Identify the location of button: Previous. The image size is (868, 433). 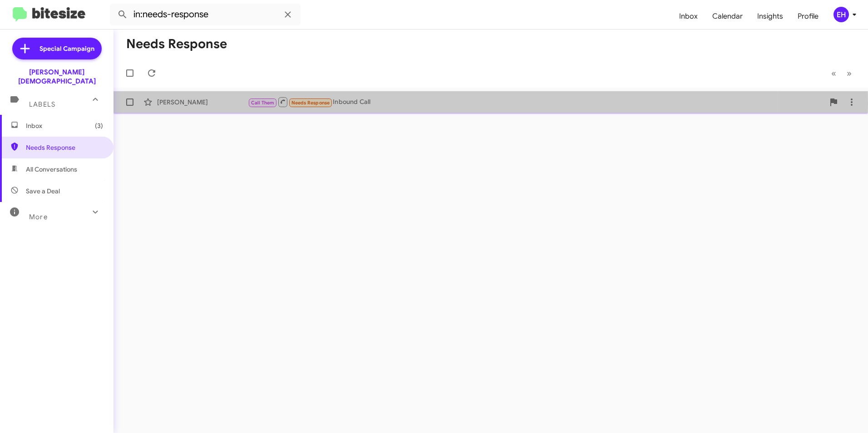
(833, 73).